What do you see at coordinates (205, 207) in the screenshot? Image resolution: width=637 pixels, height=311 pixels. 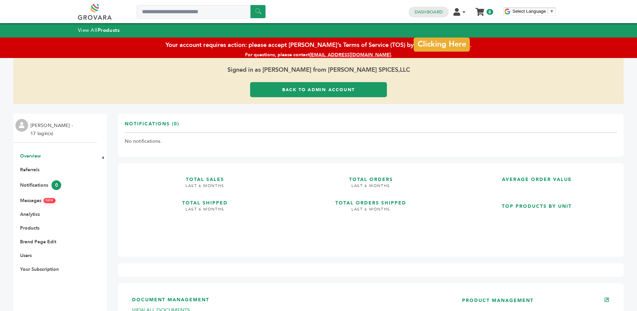 I see `a: TOTAL SALES LAST 6 MONTHS TOTAL SHIPPED LAST 6 MONTHS` at bounding box center [205, 207].